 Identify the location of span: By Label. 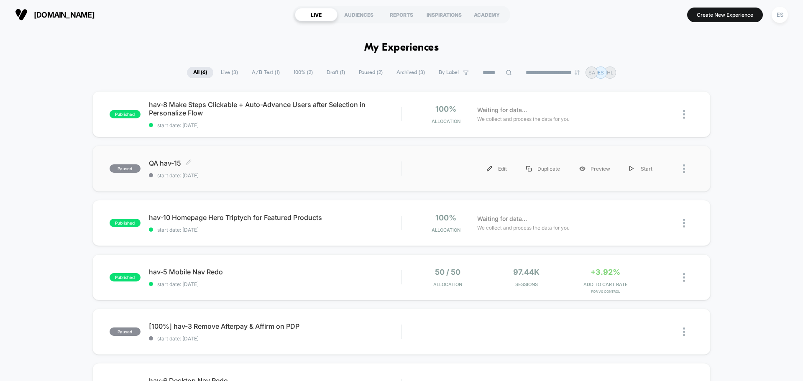
(449, 72).